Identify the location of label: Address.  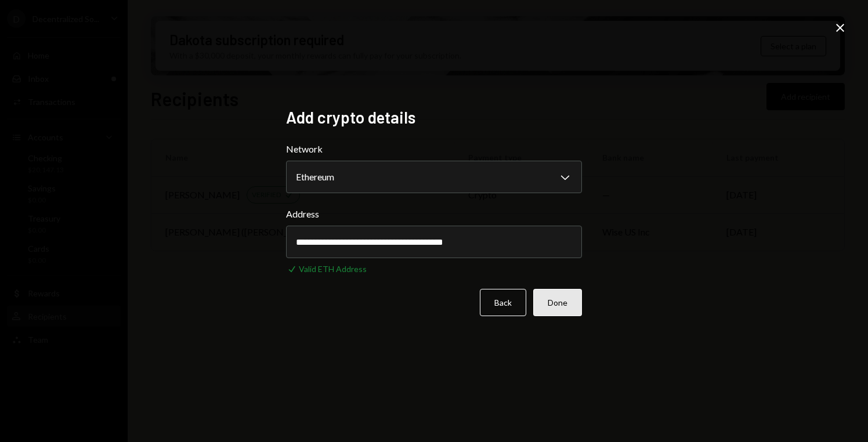
(434, 214).